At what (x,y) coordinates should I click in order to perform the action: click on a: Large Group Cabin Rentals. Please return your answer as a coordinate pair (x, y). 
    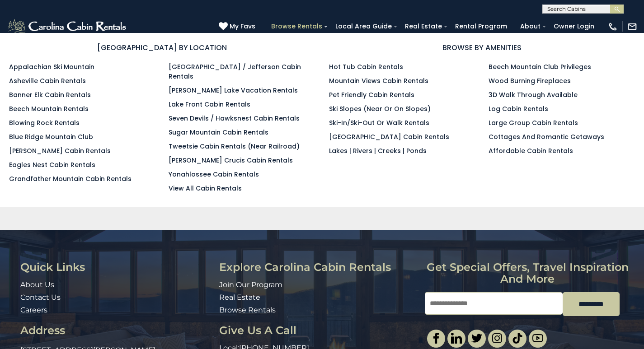
    Looking at the image, I should click on (533, 123).